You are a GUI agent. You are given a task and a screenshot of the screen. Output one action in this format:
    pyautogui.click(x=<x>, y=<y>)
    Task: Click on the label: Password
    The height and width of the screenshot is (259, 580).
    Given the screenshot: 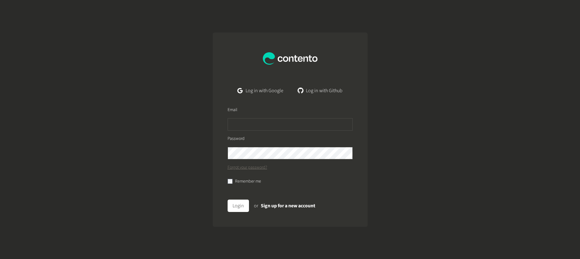 What is the action you would take?
    pyautogui.click(x=236, y=139)
    